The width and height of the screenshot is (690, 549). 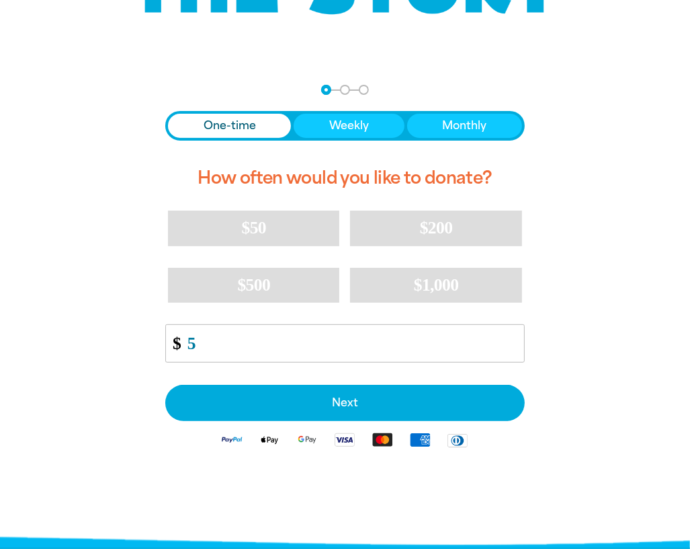 What do you see at coordinates (345, 126) in the screenshot?
I see `div: Donation frequency` at bounding box center [345, 126].